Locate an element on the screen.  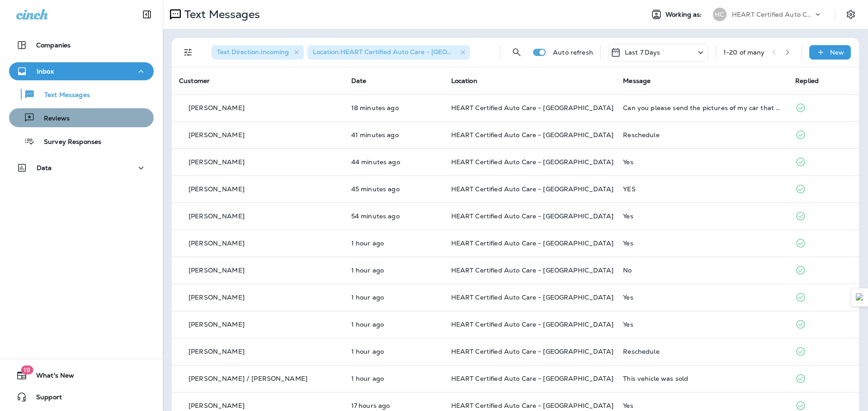
div: No is located at coordinates (701, 270).